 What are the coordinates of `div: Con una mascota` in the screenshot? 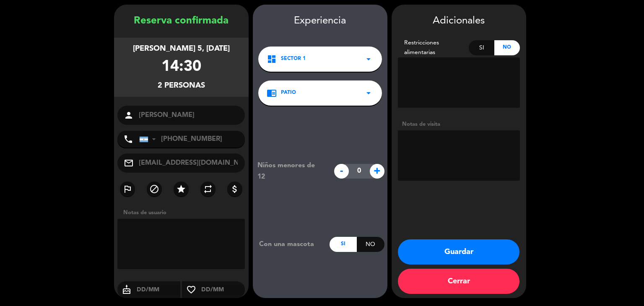 It's located at (291, 244).